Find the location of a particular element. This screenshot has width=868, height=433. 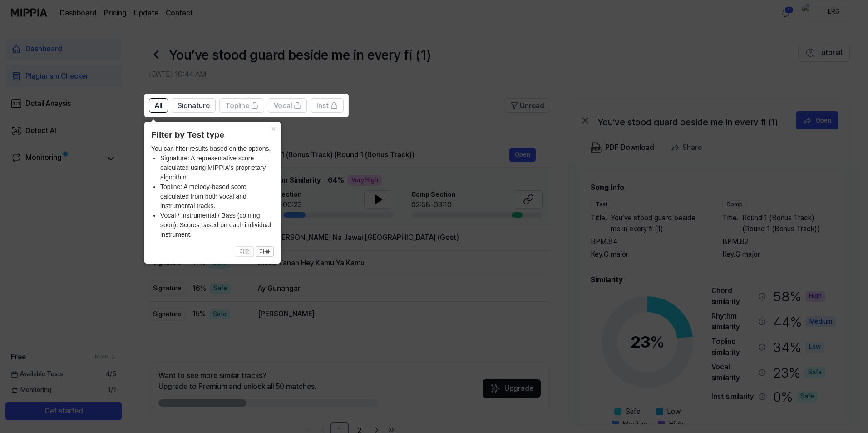

li: Topline: A melody-based score calculated from both vocal and instrumental tracks. is located at coordinates (217, 196).